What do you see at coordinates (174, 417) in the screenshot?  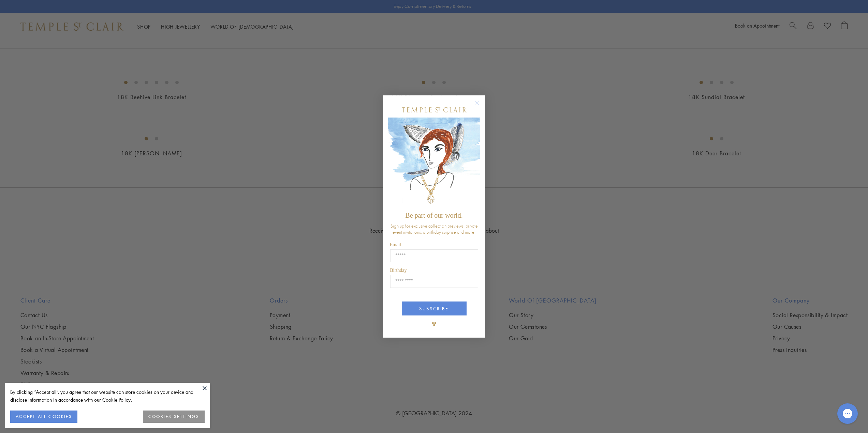 I see `button: COOKIES SETTINGS` at bounding box center [174, 417].